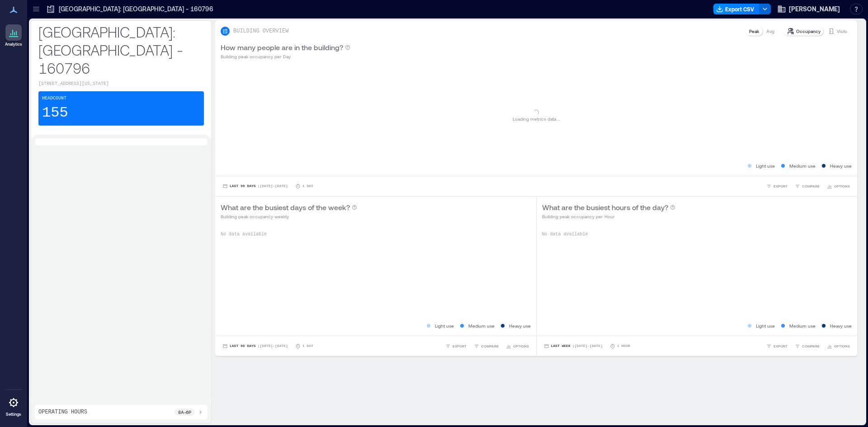  I want to click on p: 155, so click(55, 113).